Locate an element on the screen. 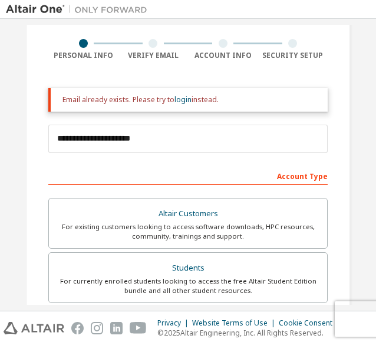 This screenshot has width=376, height=345. div: For existing customers looking to access software downloads, HPC resources, community, trainings ... is located at coordinates (188, 231).